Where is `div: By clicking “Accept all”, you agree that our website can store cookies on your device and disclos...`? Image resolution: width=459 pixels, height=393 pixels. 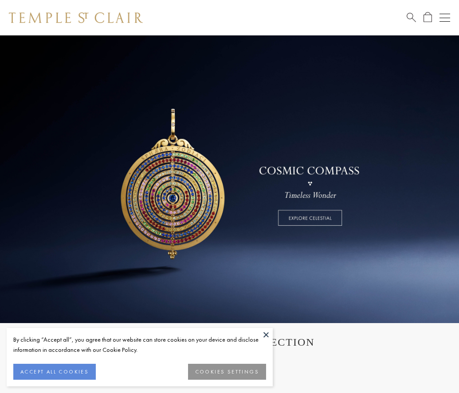 div: By clicking “Accept all”, you agree that our website can store cookies on your device and disclos... is located at coordinates (140, 345).